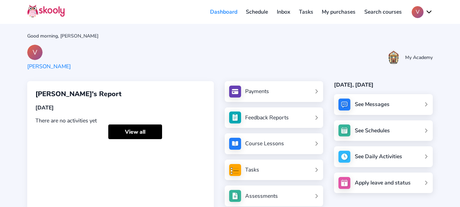 This screenshot has width=460, height=207. I want to click on a: Schedule, so click(257, 12).